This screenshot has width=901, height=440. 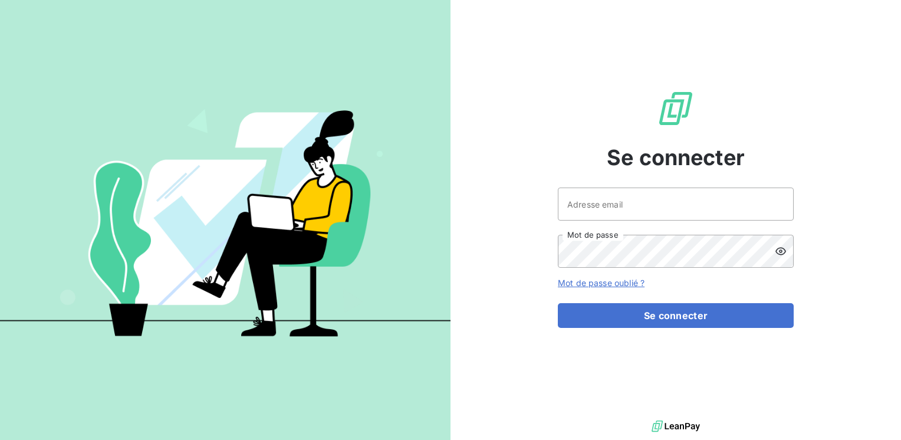 I want to click on button: Se connecter, so click(x=676, y=315).